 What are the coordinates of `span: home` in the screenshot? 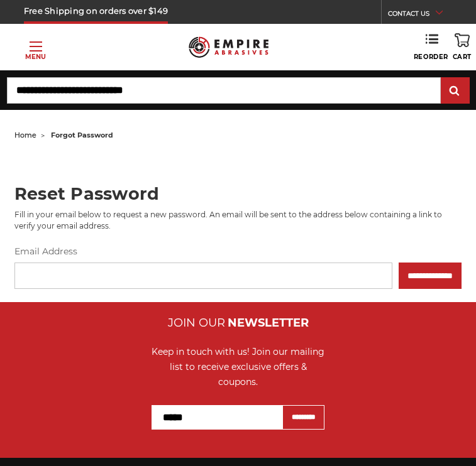 It's located at (25, 135).